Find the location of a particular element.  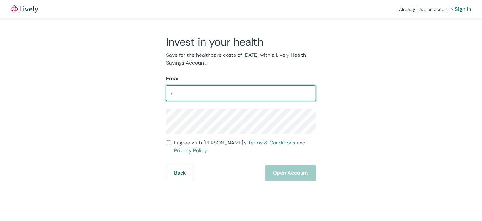

label: Email is located at coordinates (173, 79).